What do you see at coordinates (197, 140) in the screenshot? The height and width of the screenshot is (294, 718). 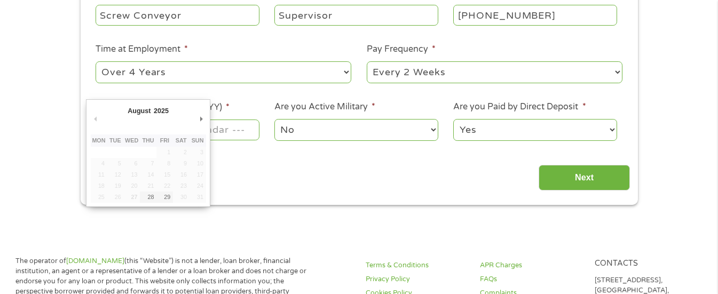 I see `abbr: Sunday` at bounding box center [197, 140].